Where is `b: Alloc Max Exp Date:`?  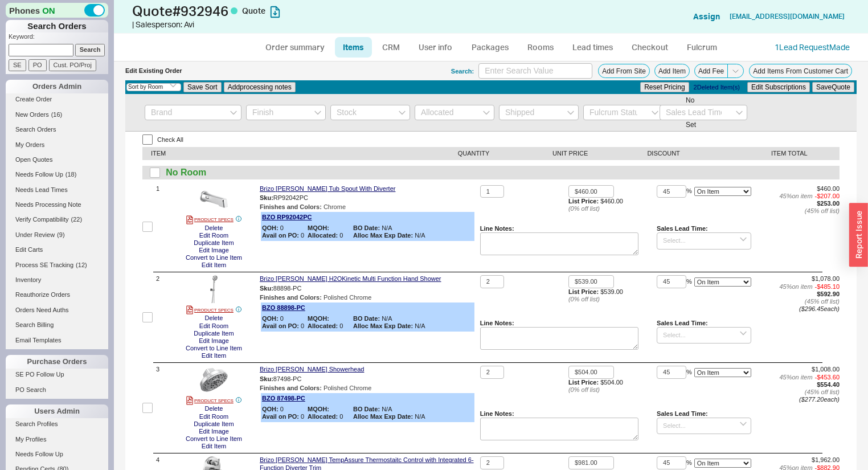 b: Alloc Max Exp Date: is located at coordinates (383, 326).